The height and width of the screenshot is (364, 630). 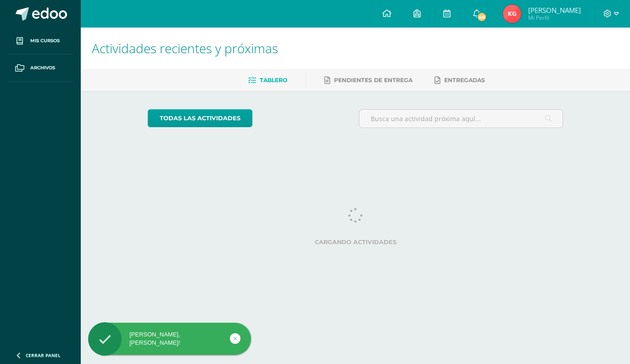 What do you see at coordinates (373, 80) in the screenshot?
I see `span: Pendientes de entrega` at bounding box center [373, 80].